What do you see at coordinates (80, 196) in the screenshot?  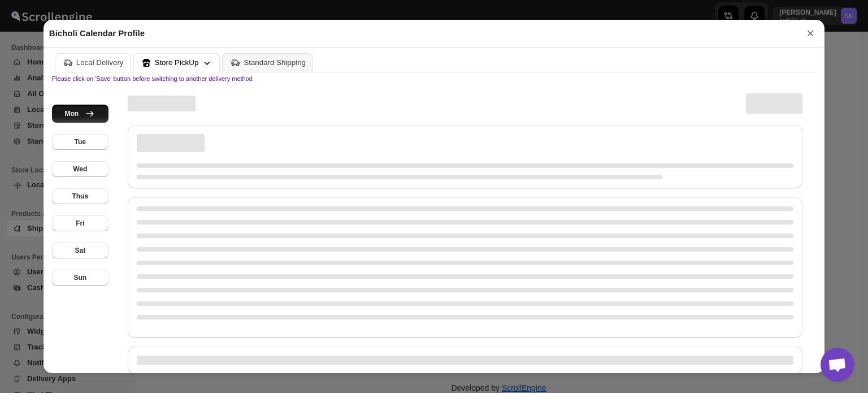 I see `button: Thus` at bounding box center [80, 196].